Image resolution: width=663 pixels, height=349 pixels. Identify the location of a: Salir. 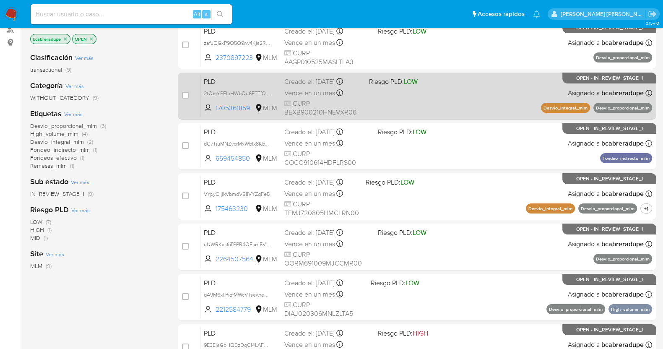
(652, 14).